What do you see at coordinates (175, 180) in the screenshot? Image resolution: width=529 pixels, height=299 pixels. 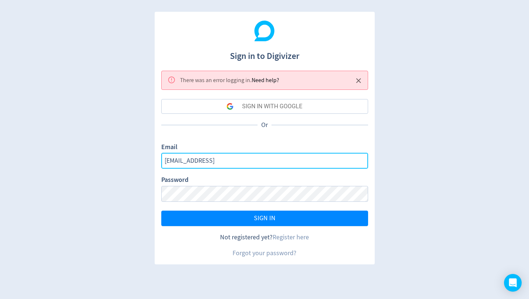 I see `label: Password` at bounding box center [175, 180].